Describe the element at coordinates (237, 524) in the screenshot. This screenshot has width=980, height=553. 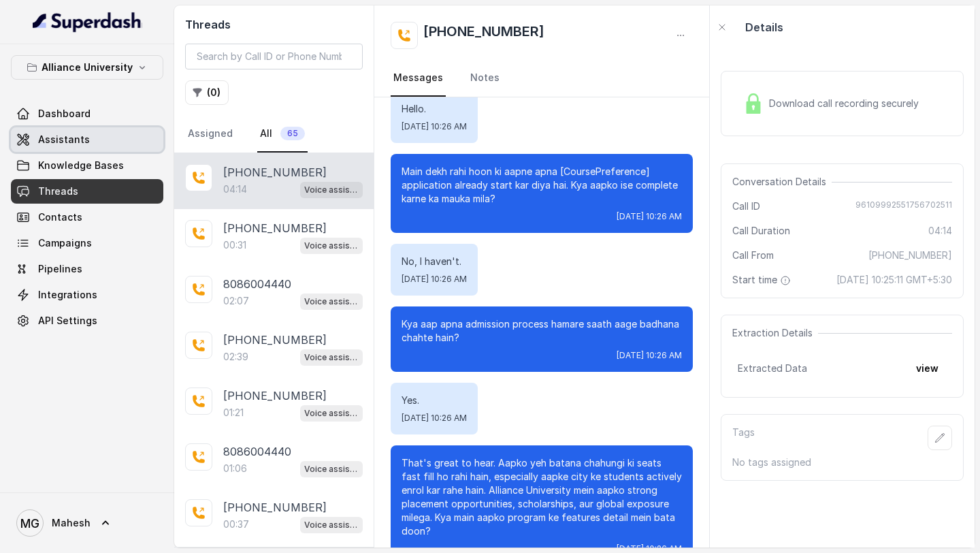
I see `p: 00:37` at that location.